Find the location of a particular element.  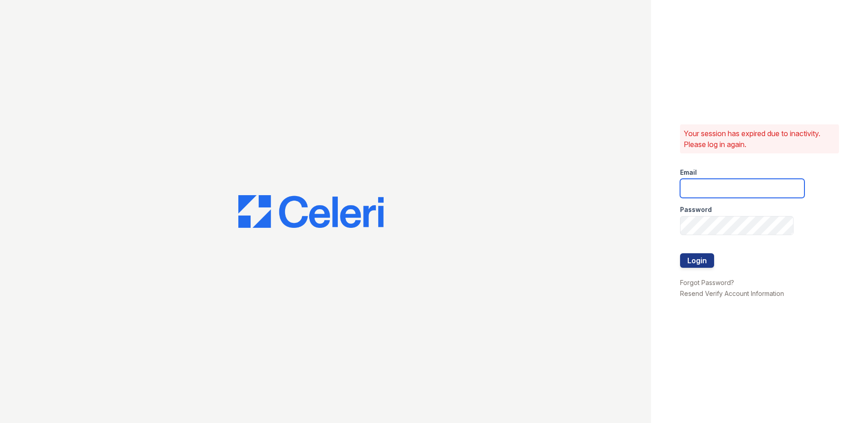

a: Forgot Password? is located at coordinates (707, 282).